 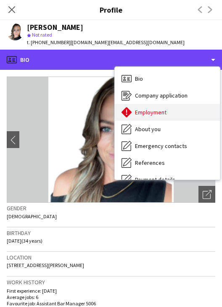 I want to click on h3: Work history, so click(x=111, y=283).